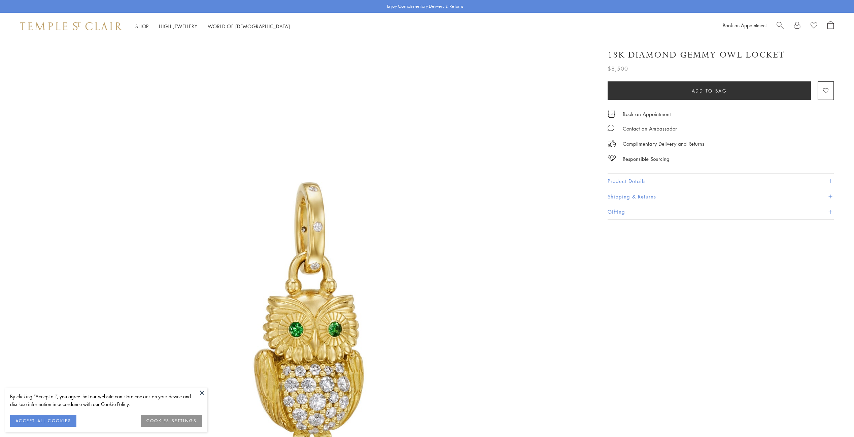  I want to click on button: Add to bag, so click(709, 91).